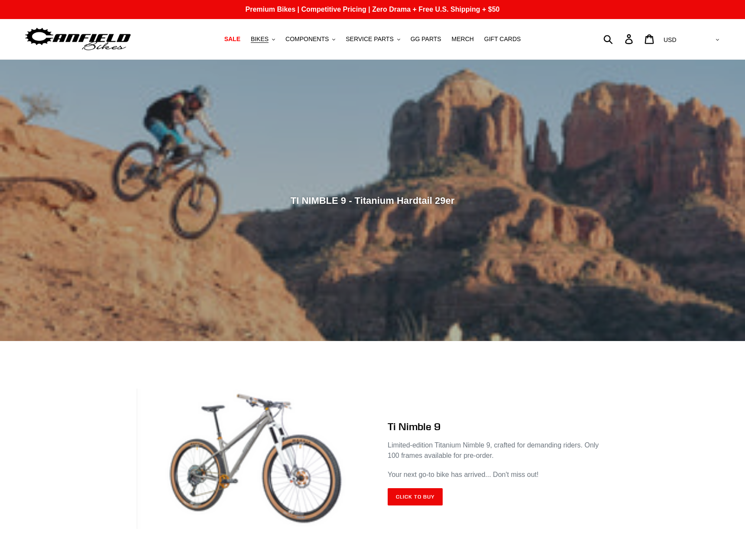 Image resolution: width=745 pixels, height=560 pixels. Describe the element at coordinates (498, 426) in the screenshot. I see `h2: Ti Nimble 9` at that location.